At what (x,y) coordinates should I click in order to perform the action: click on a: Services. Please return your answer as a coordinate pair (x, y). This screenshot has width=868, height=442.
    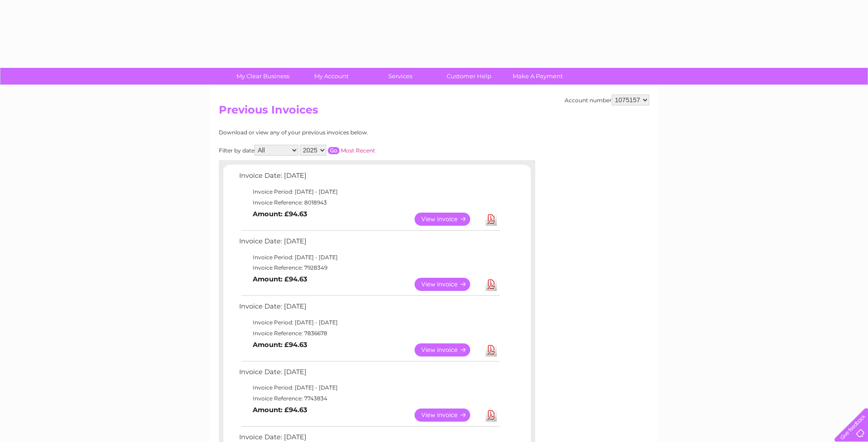
    Looking at the image, I should click on (400, 76).